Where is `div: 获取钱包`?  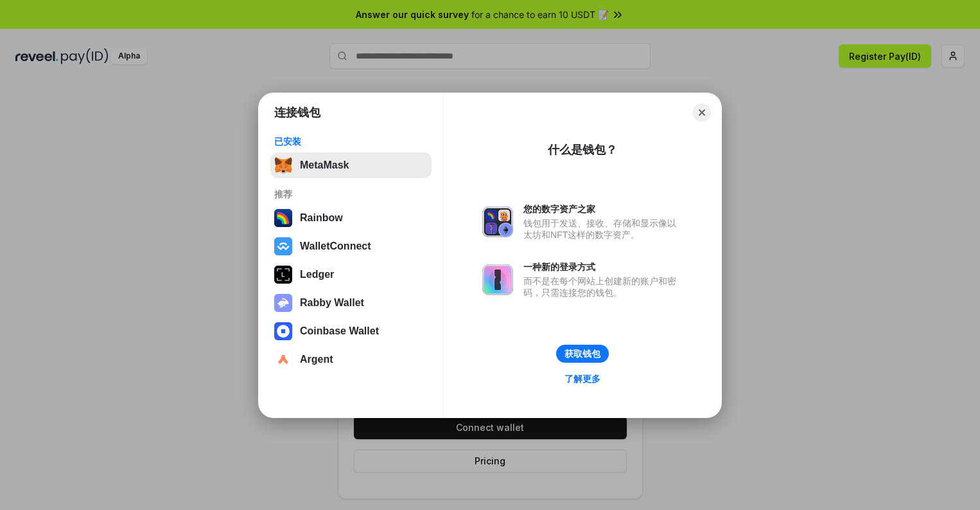 div: 获取钱包 is located at coordinates (583, 354).